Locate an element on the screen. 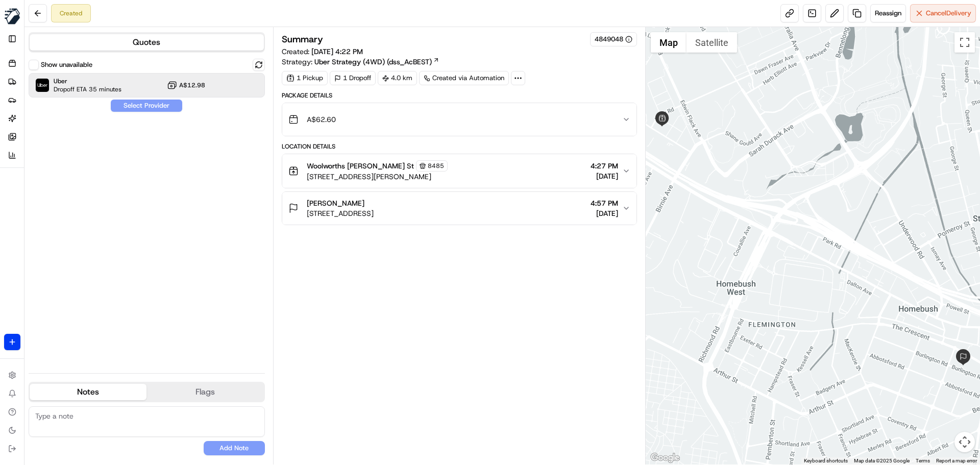 This screenshot has height=465, width=980. button: Show satellite imagery is located at coordinates (712, 42).